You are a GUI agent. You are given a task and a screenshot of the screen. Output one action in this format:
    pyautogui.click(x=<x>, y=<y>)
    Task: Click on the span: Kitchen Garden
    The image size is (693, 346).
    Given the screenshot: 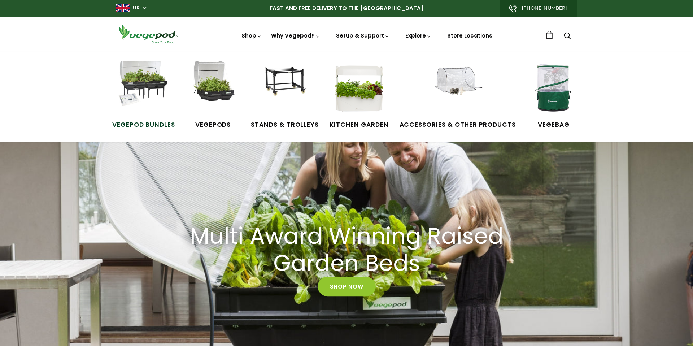 What is the action you would take?
    pyautogui.click(x=359, y=125)
    